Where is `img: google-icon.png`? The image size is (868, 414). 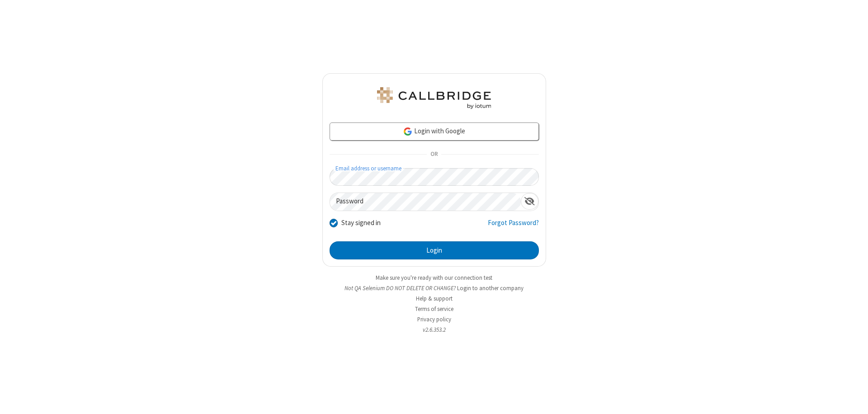 img: google-icon.png is located at coordinates (407, 131).